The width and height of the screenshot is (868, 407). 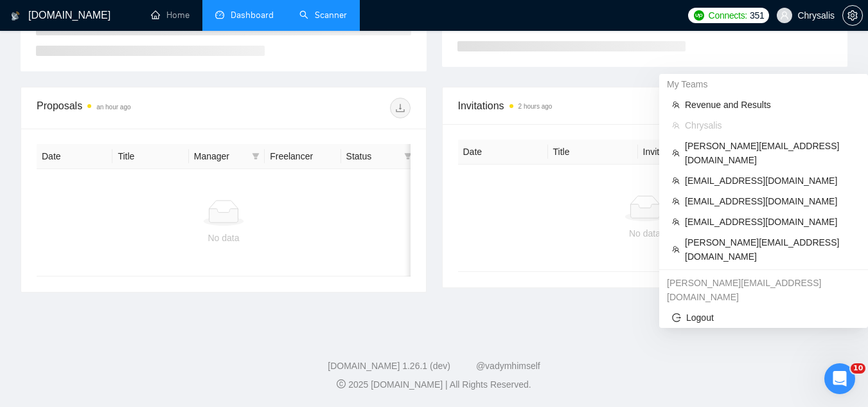 I want to click on span: Dashboard, so click(x=252, y=15).